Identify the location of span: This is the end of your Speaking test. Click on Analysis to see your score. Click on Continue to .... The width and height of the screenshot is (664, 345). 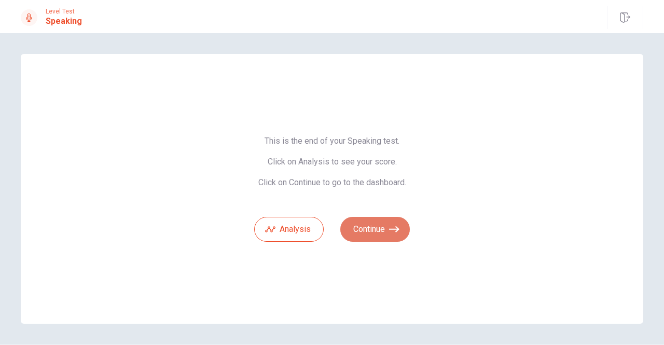
(332, 162).